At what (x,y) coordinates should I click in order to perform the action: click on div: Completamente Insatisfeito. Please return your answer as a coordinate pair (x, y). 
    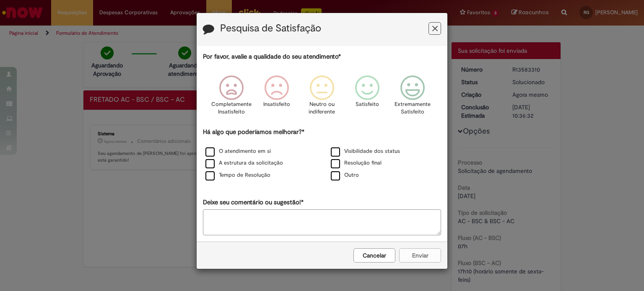
    Looking at the image, I should click on (231, 98).